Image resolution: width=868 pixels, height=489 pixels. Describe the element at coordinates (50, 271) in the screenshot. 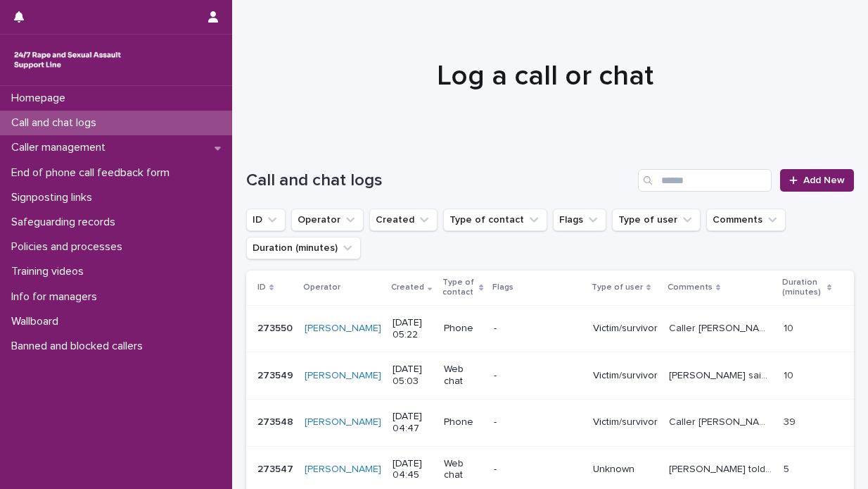

I see `p: Training videos` at that location.